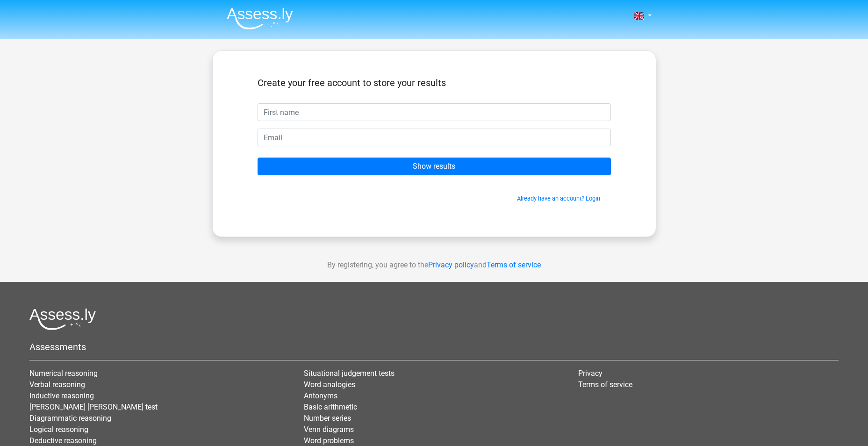 This screenshot has height=446, width=868. I want to click on a: Diagrammatic reasoning, so click(70, 419).